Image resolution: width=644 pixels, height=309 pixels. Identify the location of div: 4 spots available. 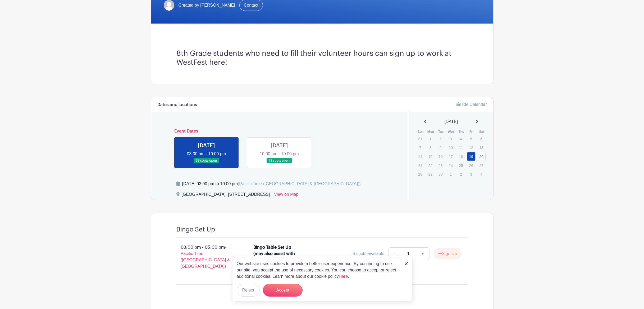
(369, 253).